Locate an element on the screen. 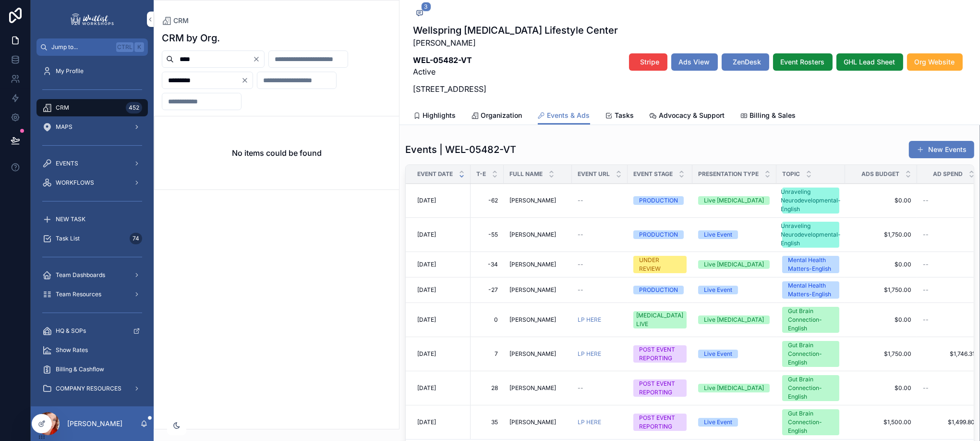  span: 0 is located at coordinates (487, 319).